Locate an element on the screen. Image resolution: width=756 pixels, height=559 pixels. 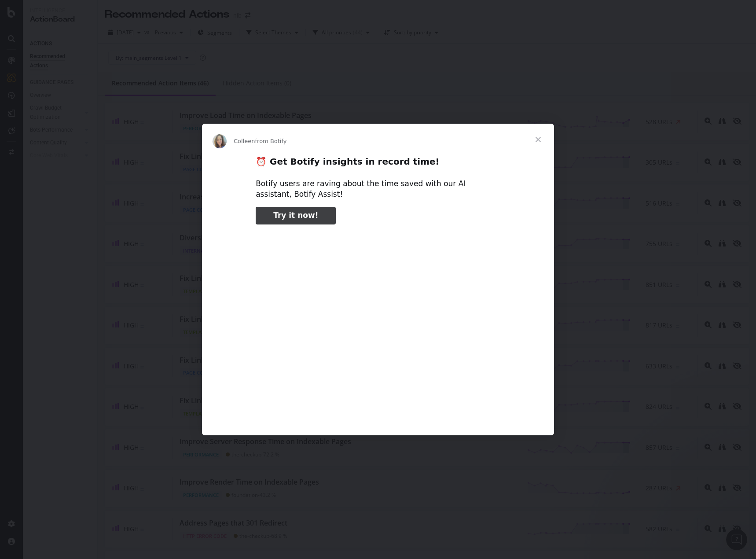
div: Botify users are raving about the time saved with our AI assistant, Botify Assist! is located at coordinates (378, 189).